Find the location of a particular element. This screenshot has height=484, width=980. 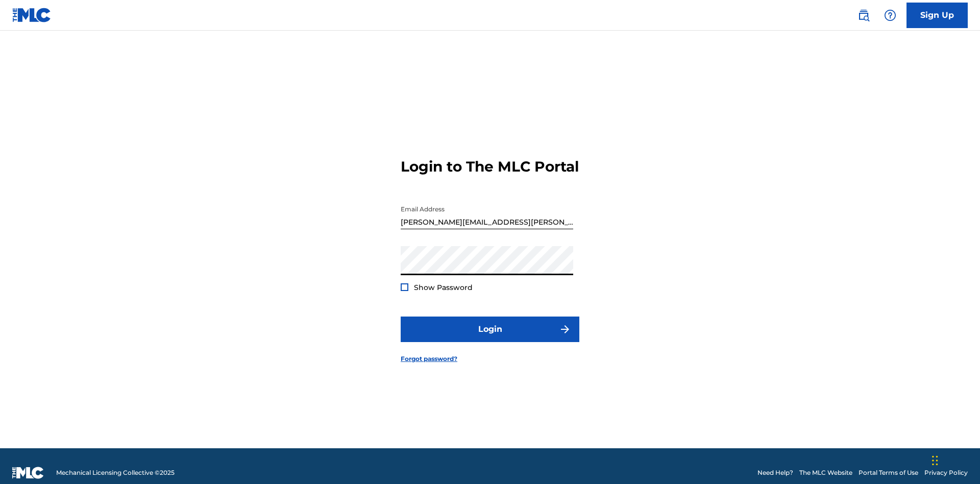

img: f7272a7cc735f4ea7f67.svg is located at coordinates (565, 330).